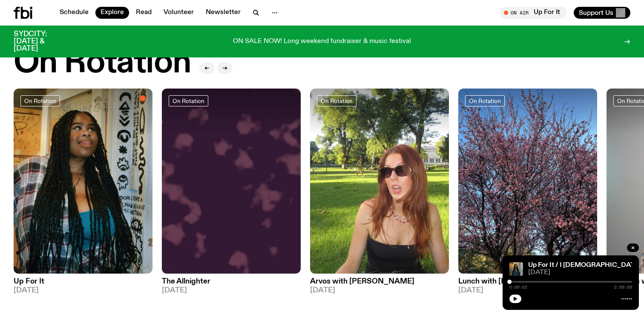  What do you see at coordinates (143, 13) in the screenshot?
I see `a: Read` at bounding box center [143, 13].